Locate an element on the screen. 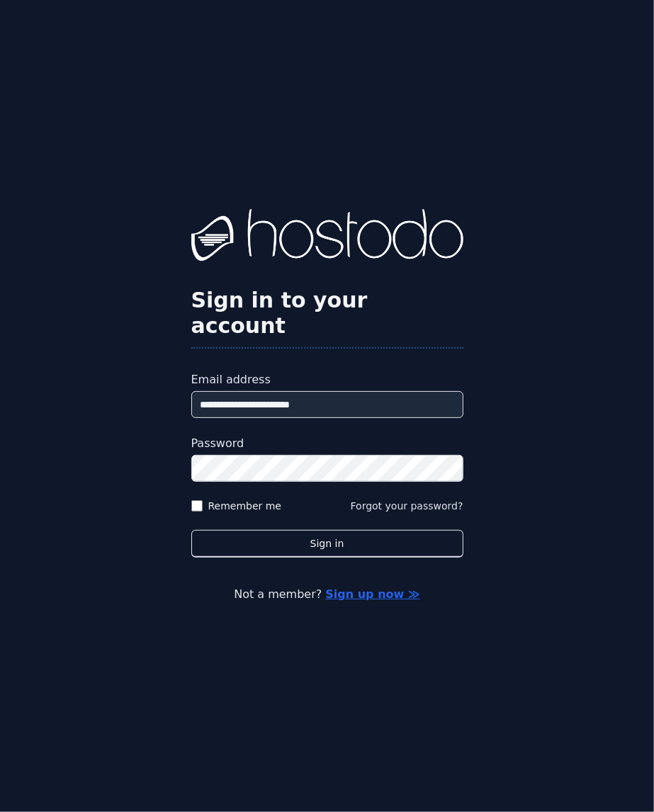  label: Password is located at coordinates (327, 443).